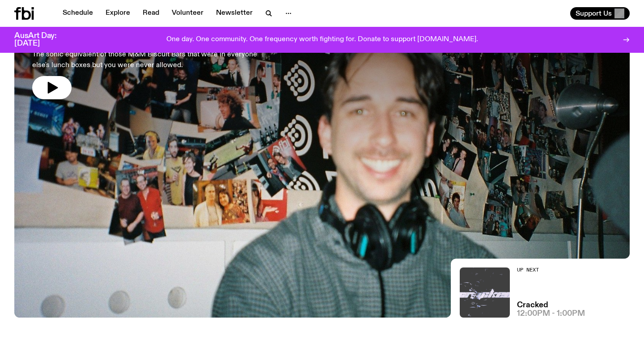  I want to click on p: The sonic equivalent of those M&M Biscuit Bars that were in everyone else's lunch boxes but you w..., so click(147, 60).